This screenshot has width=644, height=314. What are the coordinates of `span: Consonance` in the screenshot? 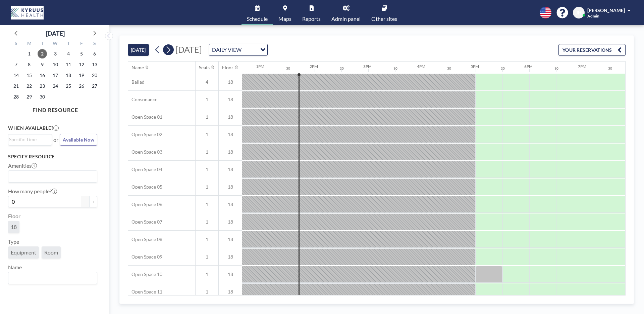 It's located at (143, 99).